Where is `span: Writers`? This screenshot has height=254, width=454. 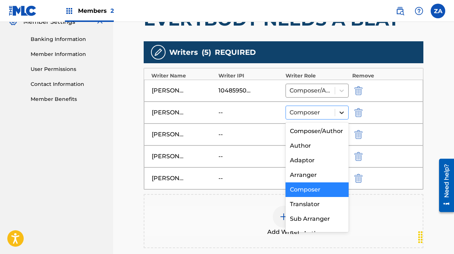 span: Writers is located at coordinates (184, 52).